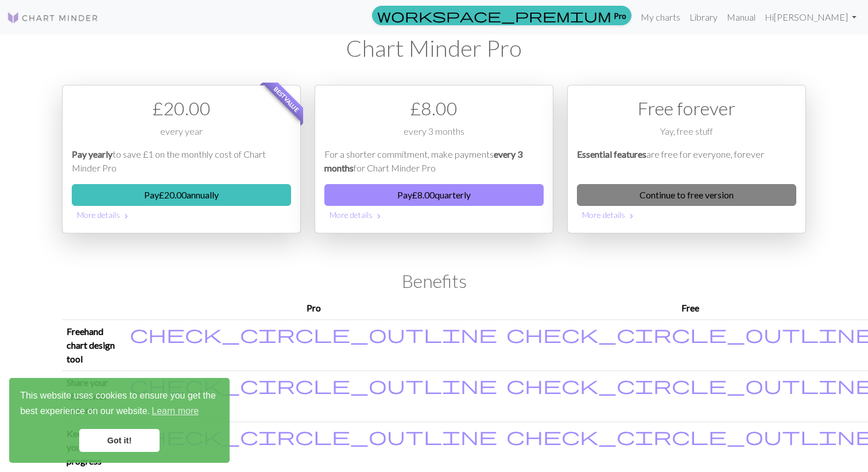 The width and height of the screenshot is (868, 472). I want to click on a: learn more about cookies, so click(175, 411).